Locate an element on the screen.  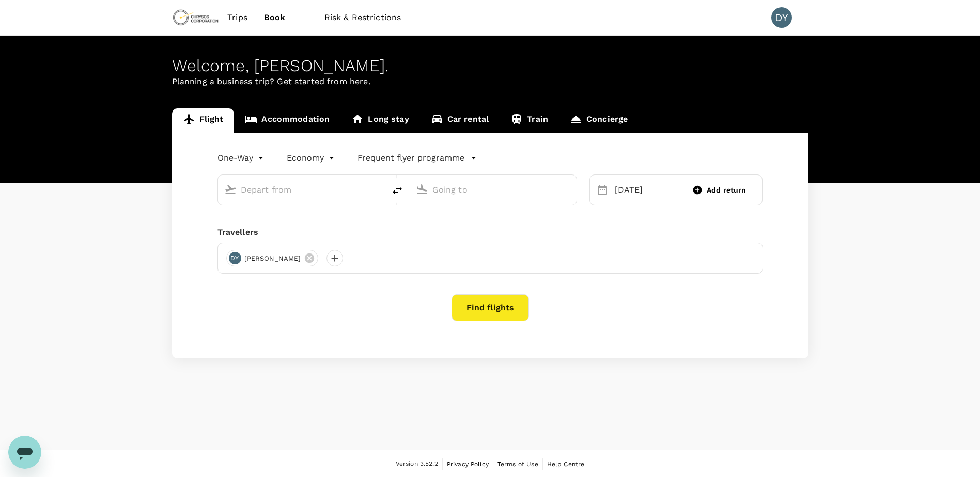
div: Economy is located at coordinates (311, 158).